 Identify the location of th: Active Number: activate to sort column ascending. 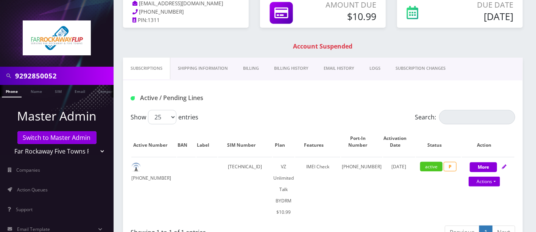
(154, 142).